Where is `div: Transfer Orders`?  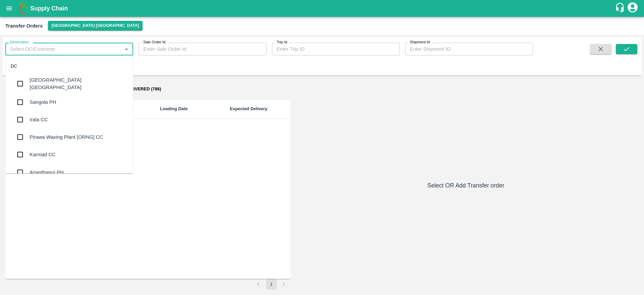 div: Transfer Orders is located at coordinates (24, 26).